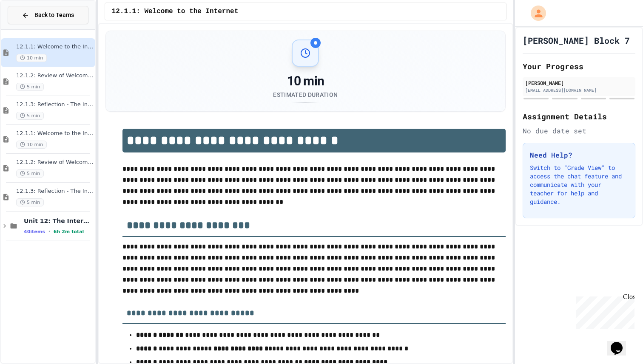 Image resolution: width=643 pixels, height=364 pixels. I want to click on span: Unit 12: The Internet, so click(59, 221).